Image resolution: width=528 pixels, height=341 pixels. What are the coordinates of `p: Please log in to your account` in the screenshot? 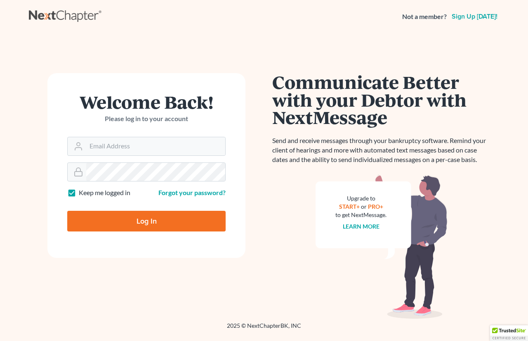 It's located at (147, 118).